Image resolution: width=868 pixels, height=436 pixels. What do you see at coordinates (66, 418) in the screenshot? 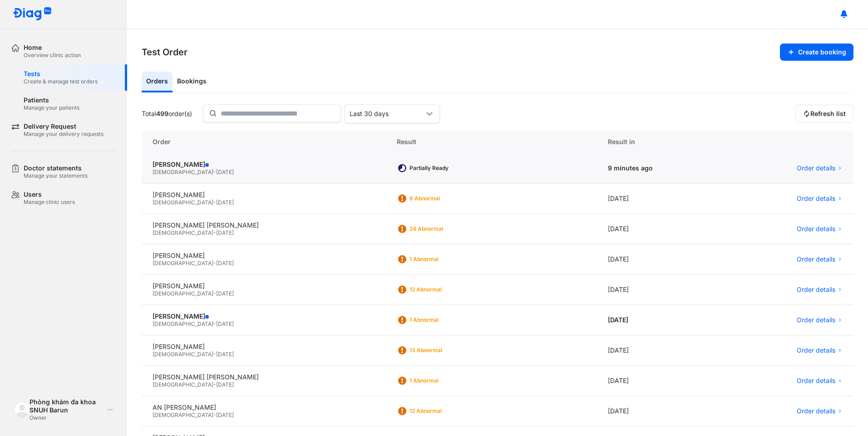
I see `div: Owner` at bounding box center [66, 418].